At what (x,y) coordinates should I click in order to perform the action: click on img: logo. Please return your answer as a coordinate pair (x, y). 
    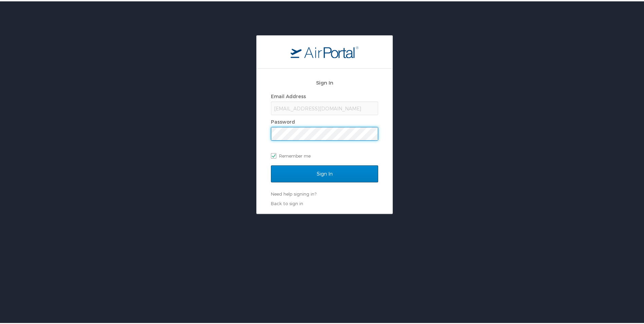
    Looking at the image, I should click on (325, 51).